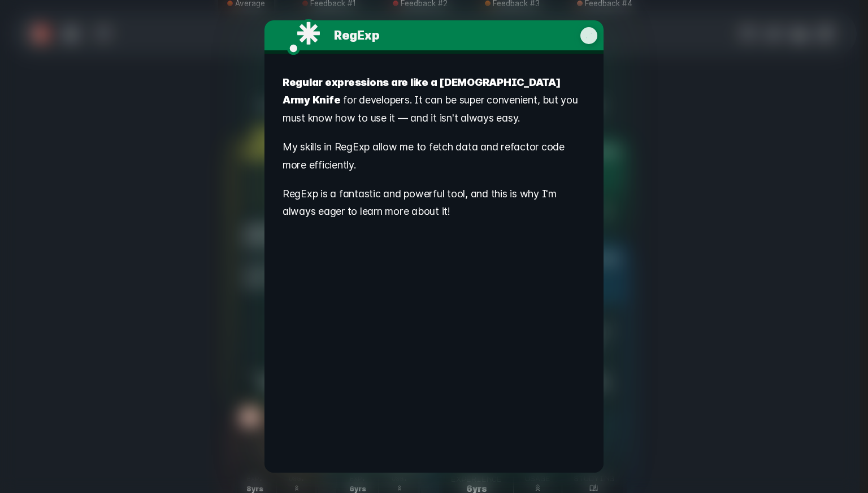 The image size is (868, 493). What do you see at coordinates (589, 35) in the screenshot?
I see `button: Close dialog` at bounding box center [589, 35].